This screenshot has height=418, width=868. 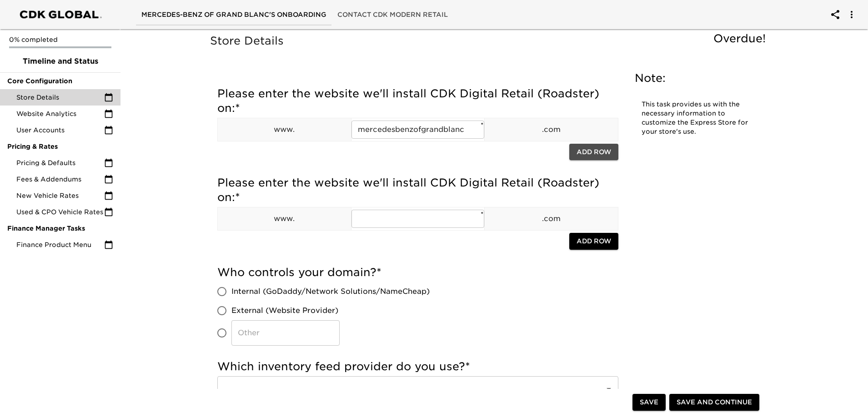 What do you see at coordinates (60, 130) in the screenshot?
I see `span: User Accounts` at bounding box center [60, 130].